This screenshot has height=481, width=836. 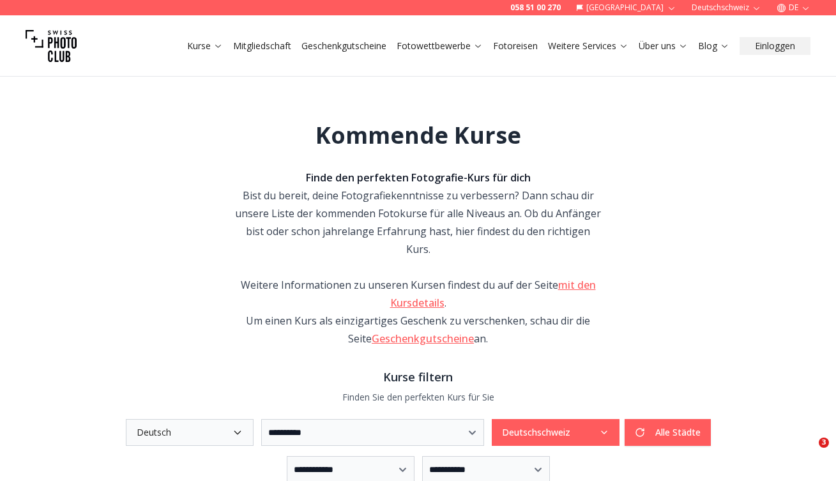 What do you see at coordinates (824, 443) in the screenshot?
I see `span: 3` at bounding box center [824, 443].